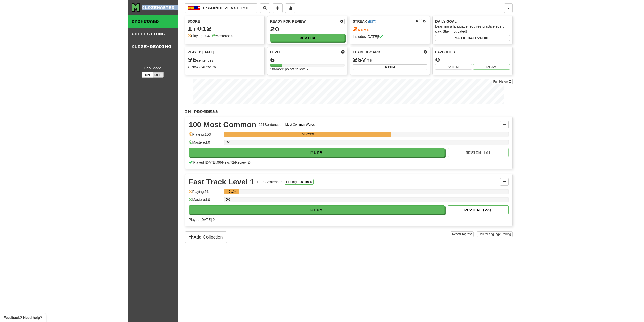  I want to click on a: Full History, so click(502, 82).